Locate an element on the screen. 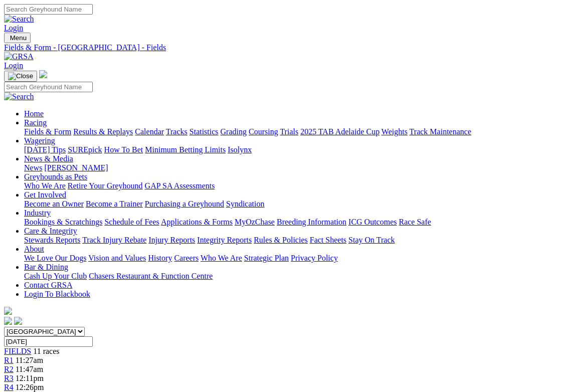 This screenshot has width=572, height=392. img: twitter.svg is located at coordinates (18, 321).